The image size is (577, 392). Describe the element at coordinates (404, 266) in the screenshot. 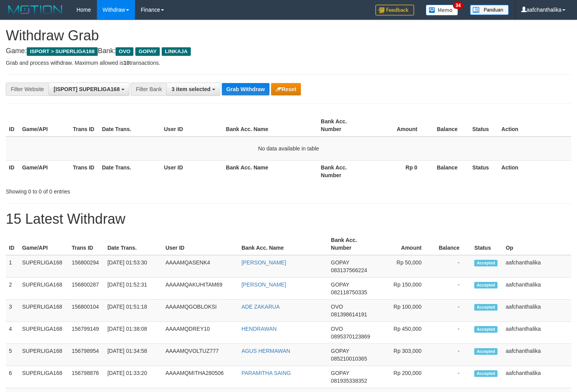

I see `td: Rp 50,000` at that location.